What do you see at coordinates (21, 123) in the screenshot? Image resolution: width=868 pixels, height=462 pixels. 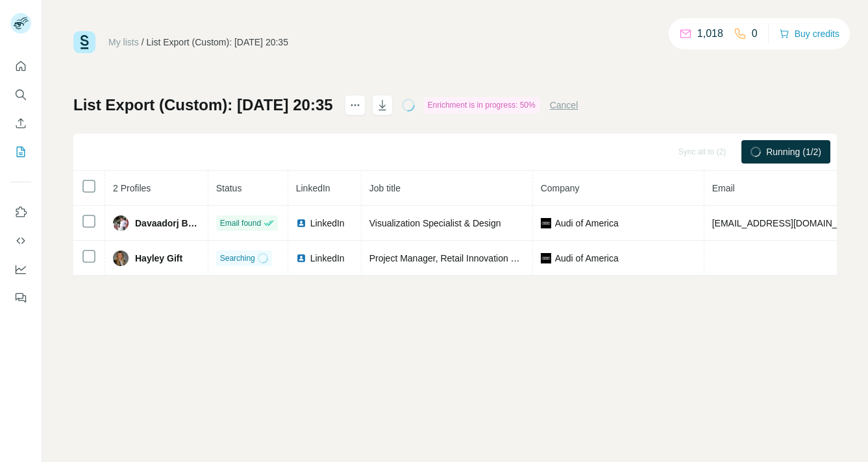 I see `button: Enrich CSV` at bounding box center [21, 123].